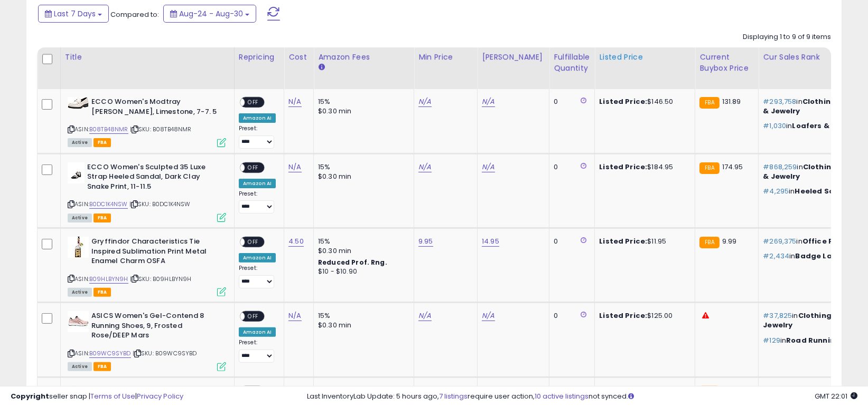 This screenshot has height=407, width=868. What do you see at coordinates (160, 396) in the screenshot?
I see `a: Privacy Policy` at bounding box center [160, 396].